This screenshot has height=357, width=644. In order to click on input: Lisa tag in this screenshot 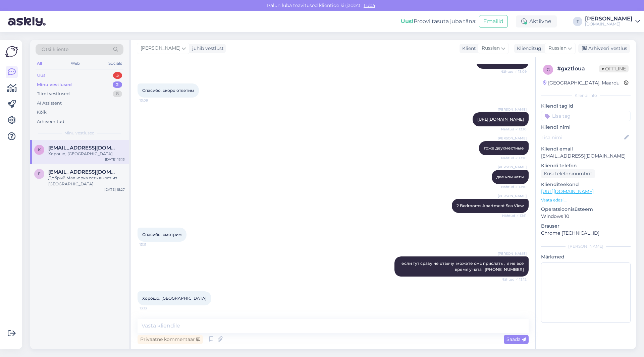, I will do `click(586, 116)`.